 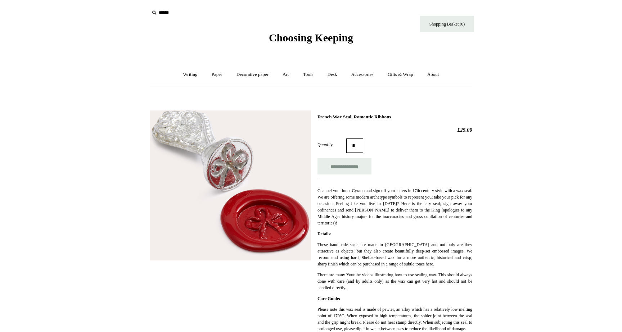 I want to click on a: Art, so click(x=285, y=74).